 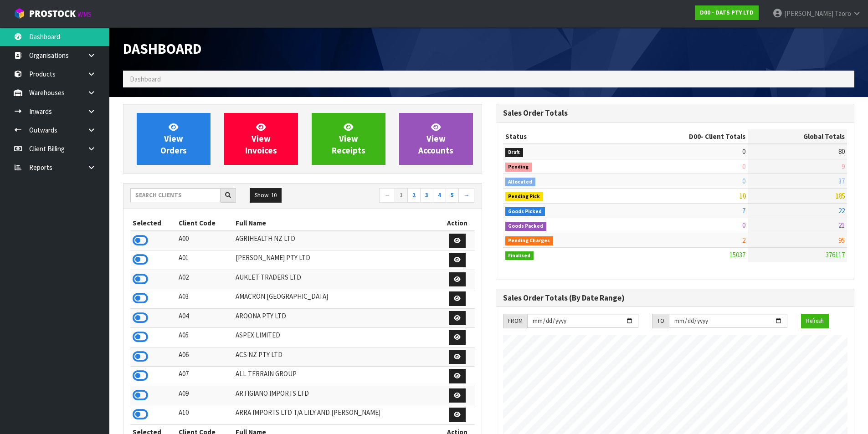 What do you see at coordinates (743, 210) in the screenshot?
I see `span: 7` at bounding box center [743, 210].